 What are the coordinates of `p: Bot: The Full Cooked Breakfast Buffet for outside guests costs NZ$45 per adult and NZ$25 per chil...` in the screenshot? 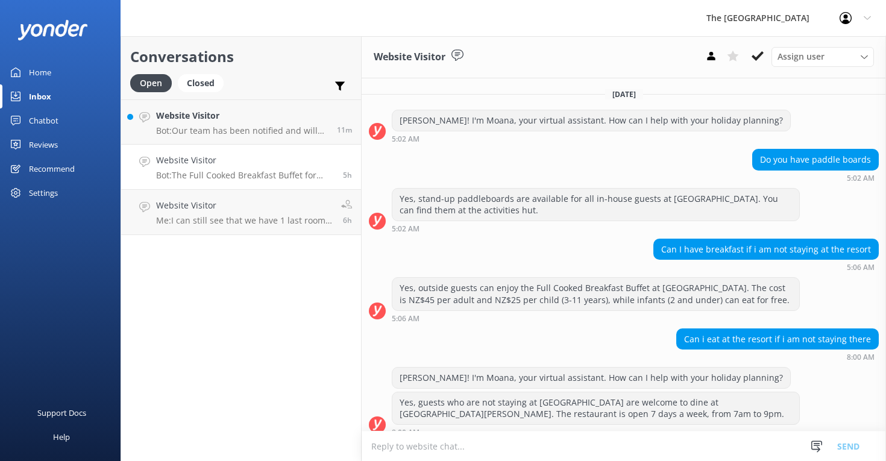 It's located at (245, 175).